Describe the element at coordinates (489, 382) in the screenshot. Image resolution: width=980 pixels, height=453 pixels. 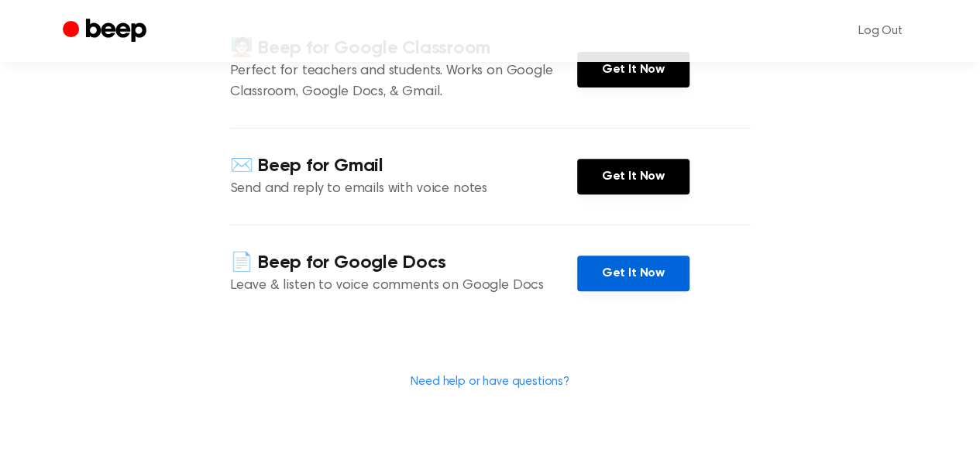
I see `a: Need help or have questions?` at that location.